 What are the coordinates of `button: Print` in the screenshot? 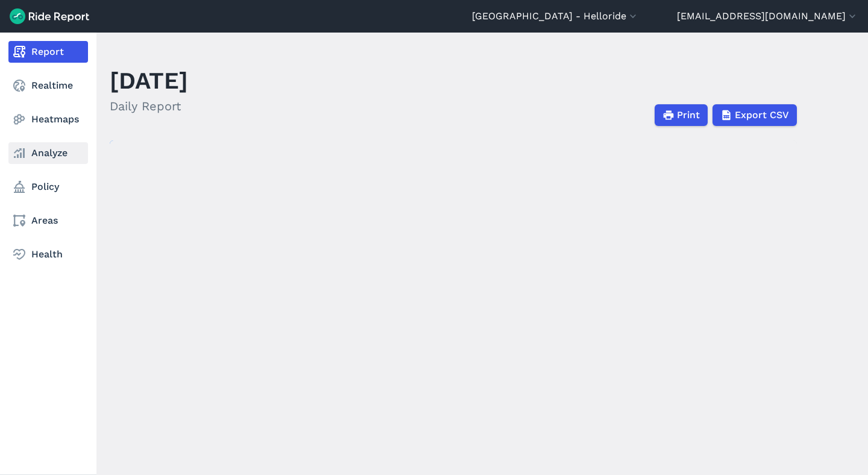 It's located at (681, 115).